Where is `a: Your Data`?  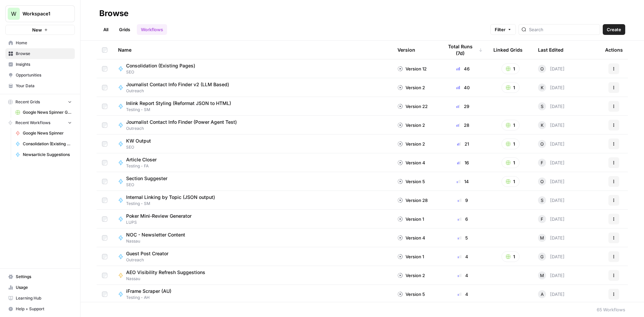
a: Your Data is located at coordinates (40, 86).